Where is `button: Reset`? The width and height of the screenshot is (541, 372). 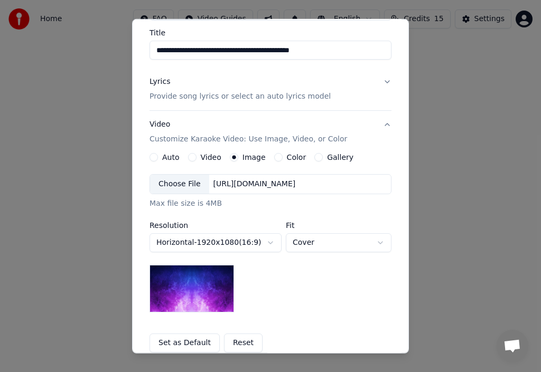
button: Reset is located at coordinates (243, 343).